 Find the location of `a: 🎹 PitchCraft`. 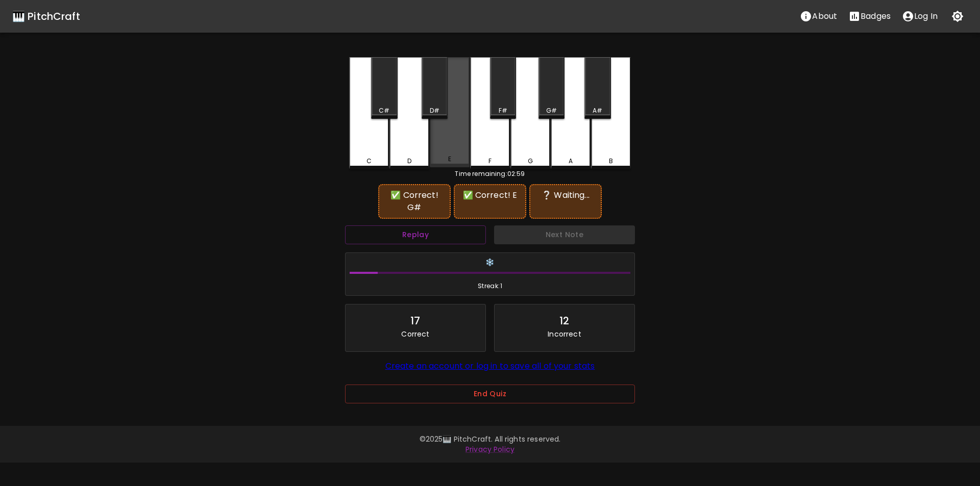

a: 🎹 PitchCraft is located at coordinates (46, 16).